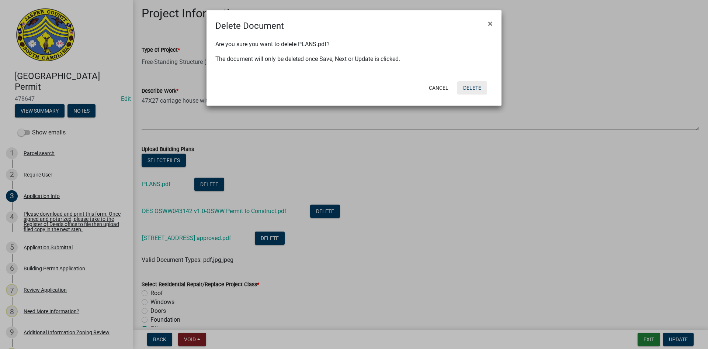 This screenshot has height=349, width=708. What do you see at coordinates (472, 88) in the screenshot?
I see `button: Delete` at bounding box center [472, 88].